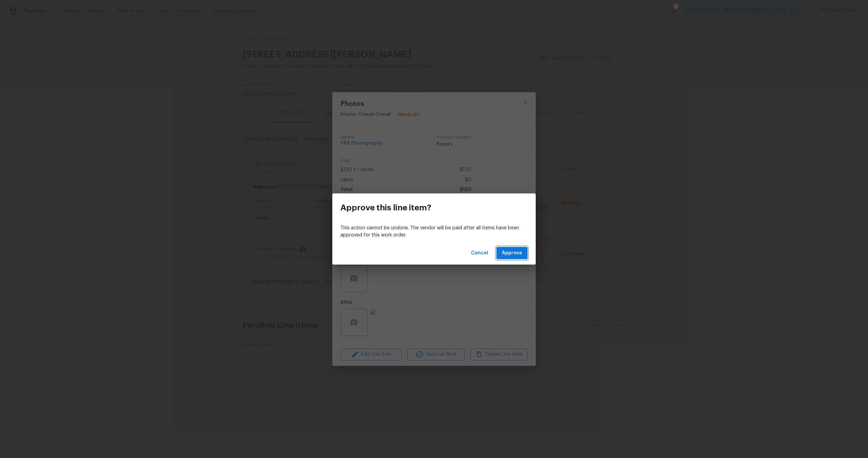 The image size is (868, 458). Describe the element at coordinates (479, 253) in the screenshot. I see `span: Cancel` at that location.